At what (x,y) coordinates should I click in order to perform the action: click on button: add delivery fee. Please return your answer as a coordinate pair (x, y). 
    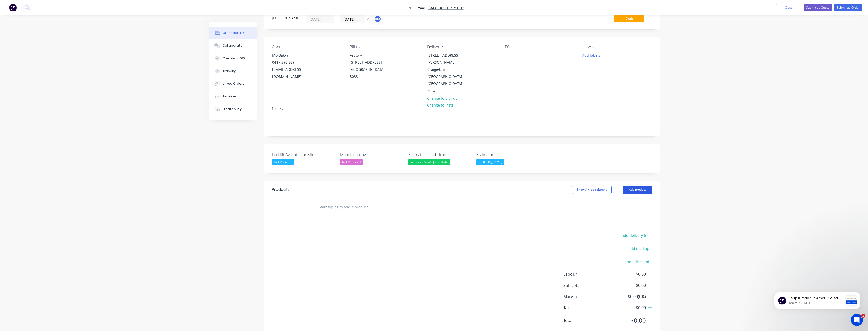
    Looking at the image, I should click on (635, 235).